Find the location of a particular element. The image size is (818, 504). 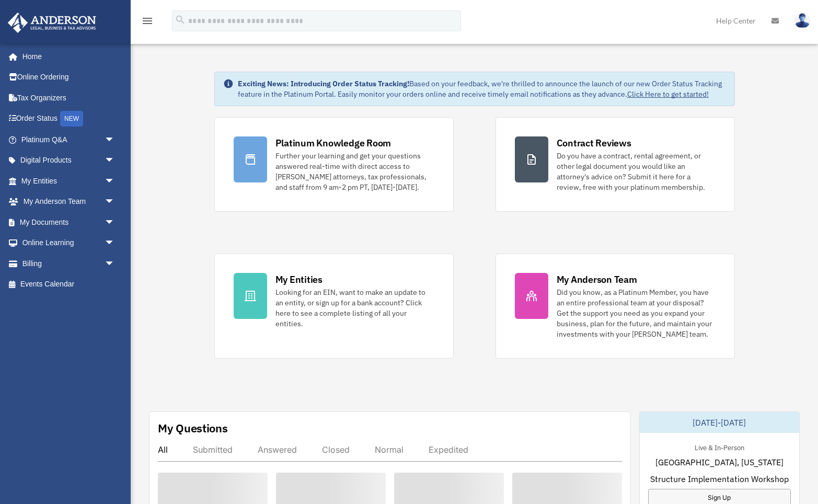

a: Tax Organizers is located at coordinates (69, 98).